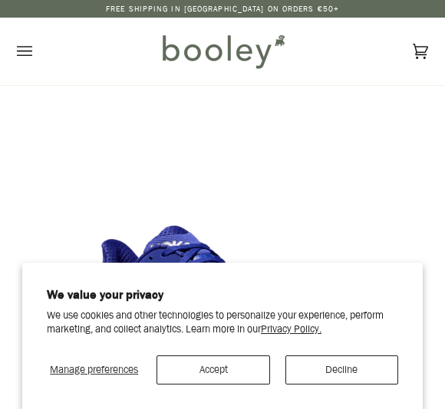  What do you see at coordinates (94, 370) in the screenshot?
I see `span: Manage preferences` at bounding box center [94, 370].